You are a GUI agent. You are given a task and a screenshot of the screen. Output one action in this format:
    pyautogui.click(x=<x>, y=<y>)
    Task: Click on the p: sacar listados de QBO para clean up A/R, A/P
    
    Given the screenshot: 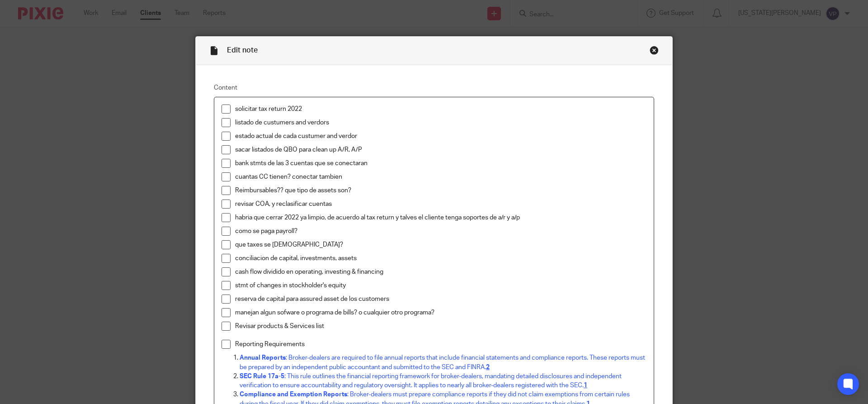 What is the action you would take?
    pyautogui.click(x=441, y=150)
    